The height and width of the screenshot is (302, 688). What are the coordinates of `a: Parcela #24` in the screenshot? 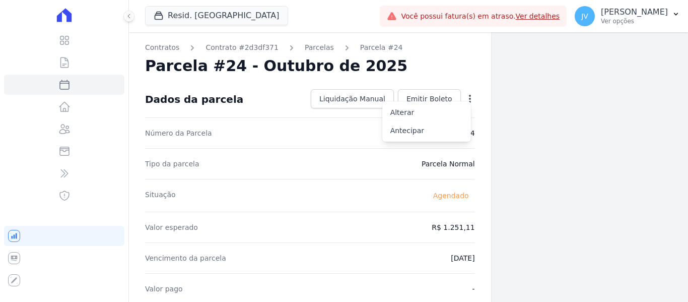 It's located at (381, 47).